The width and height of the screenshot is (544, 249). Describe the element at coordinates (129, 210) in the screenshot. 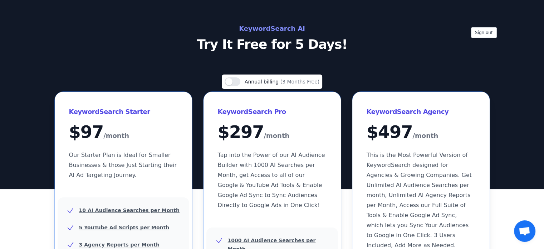

I see `u: 10 AI Audience Searches per Month` at that location.